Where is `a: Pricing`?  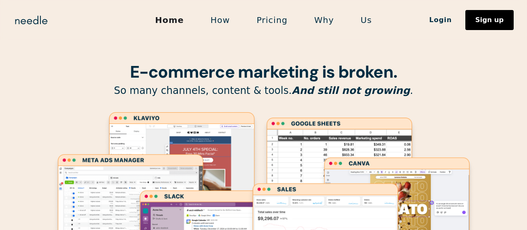
a: Pricing is located at coordinates (272, 20).